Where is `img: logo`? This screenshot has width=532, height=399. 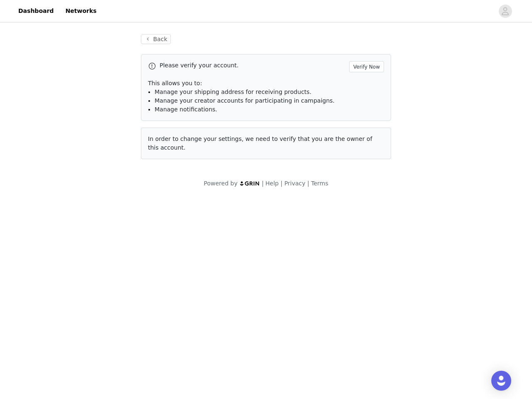
img: logo is located at coordinates (250, 183).